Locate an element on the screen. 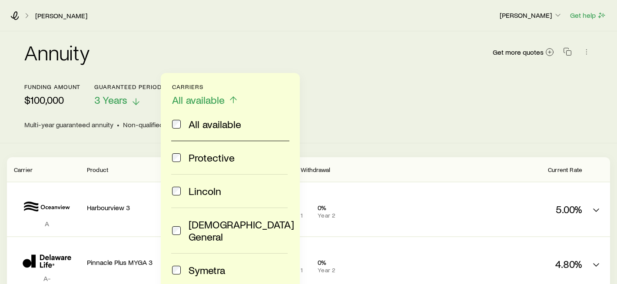  p: Harbourview 3 is located at coordinates (183, 208).